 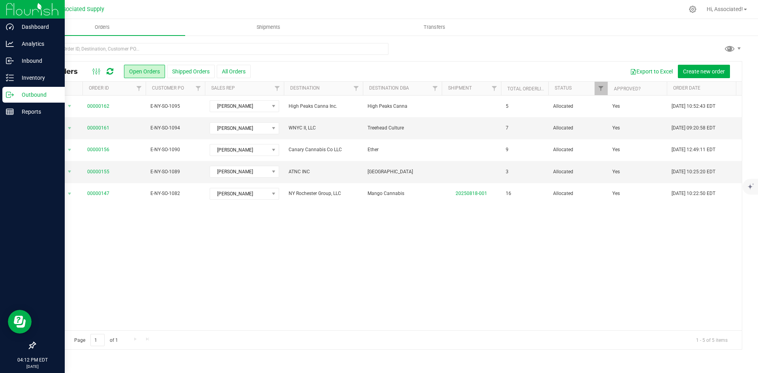 What do you see at coordinates (402, 193) in the screenshot?
I see `span: Mango Cannabis` at bounding box center [402, 193].